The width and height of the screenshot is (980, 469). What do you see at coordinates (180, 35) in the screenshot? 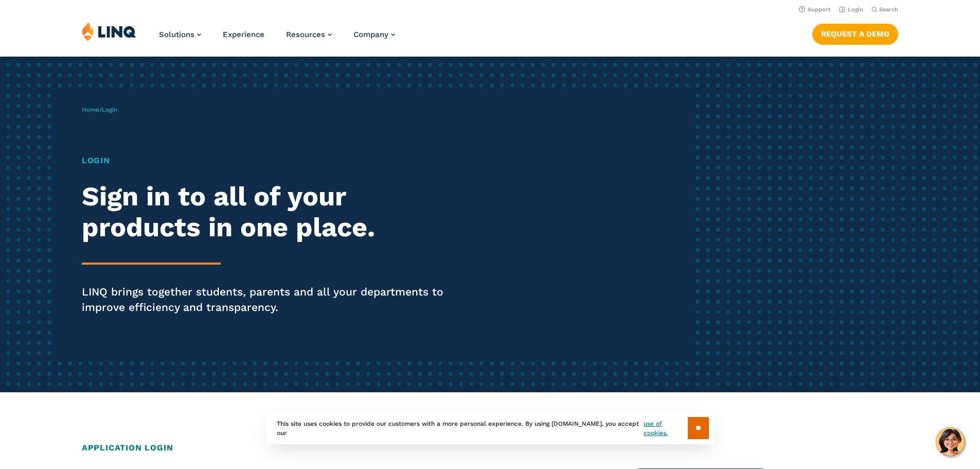
I see `a: Solutions` at bounding box center [180, 35].